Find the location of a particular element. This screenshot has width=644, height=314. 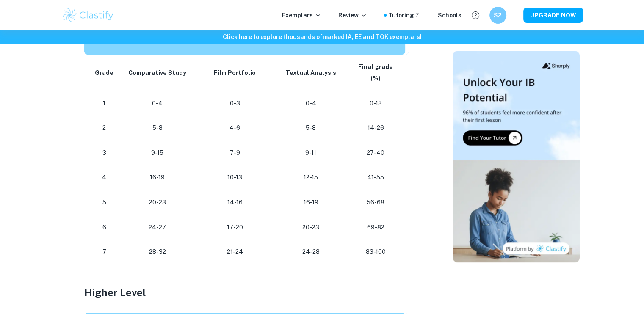

strong: Final grade (%) is located at coordinates (376, 73).